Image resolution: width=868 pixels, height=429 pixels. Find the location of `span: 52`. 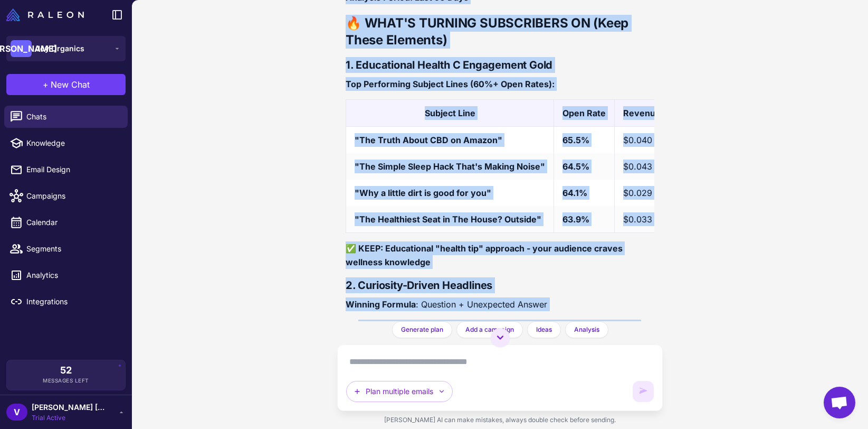

span: 52 is located at coordinates (66, 370).